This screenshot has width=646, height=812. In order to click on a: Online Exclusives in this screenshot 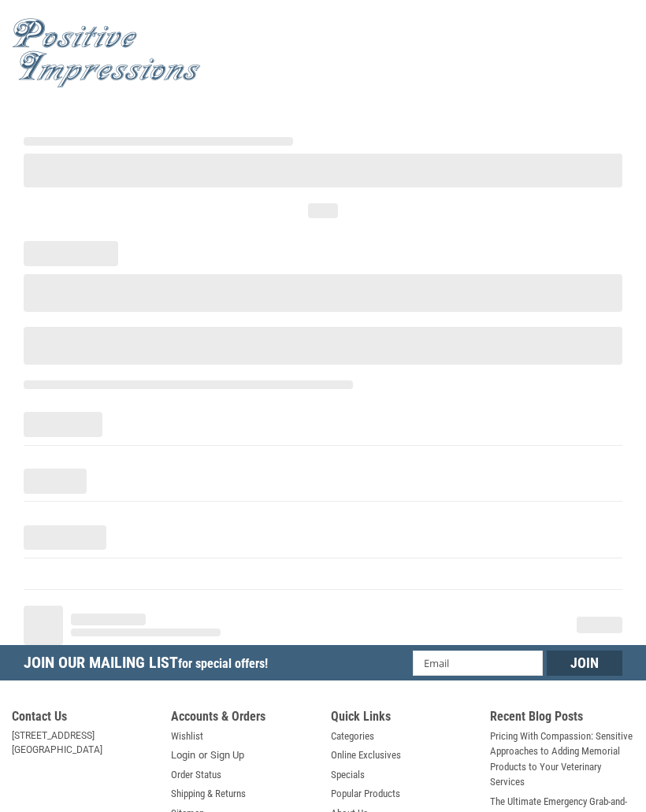, I will do `click(366, 755)`.